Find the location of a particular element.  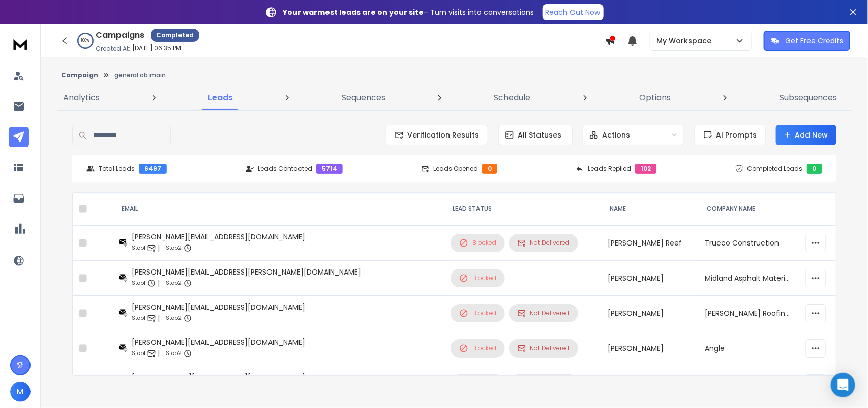

p: Completed Leads is located at coordinates (775, 168).